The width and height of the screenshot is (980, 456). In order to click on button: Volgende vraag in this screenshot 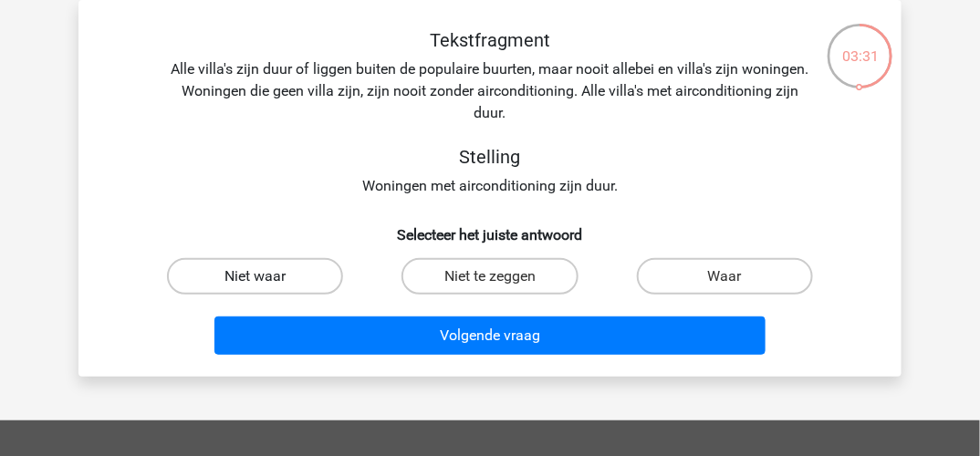, I will do `click(490, 336)`.